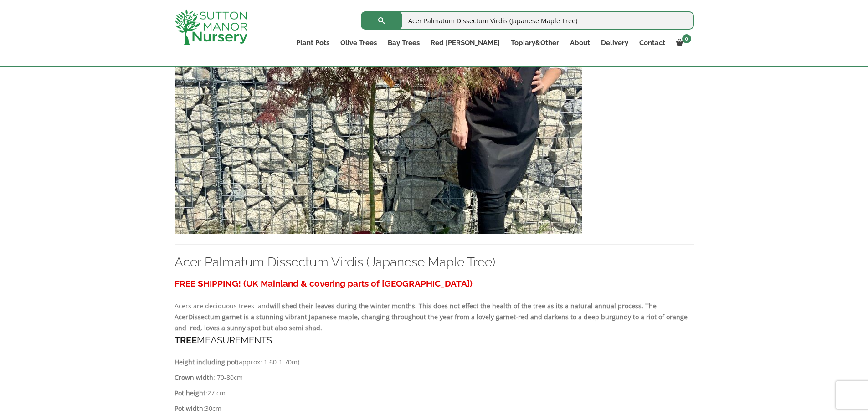  What do you see at coordinates (431, 322) in the screenshot?
I see `b: Dissectum garnet is a stunning vibrant Japanese maple, changing throughout the year from a lovely...` at bounding box center [431, 322].